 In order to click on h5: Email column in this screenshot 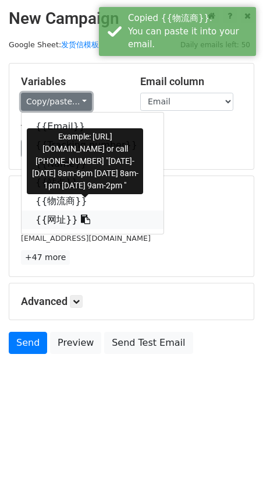, I will do `click(191, 82)`.